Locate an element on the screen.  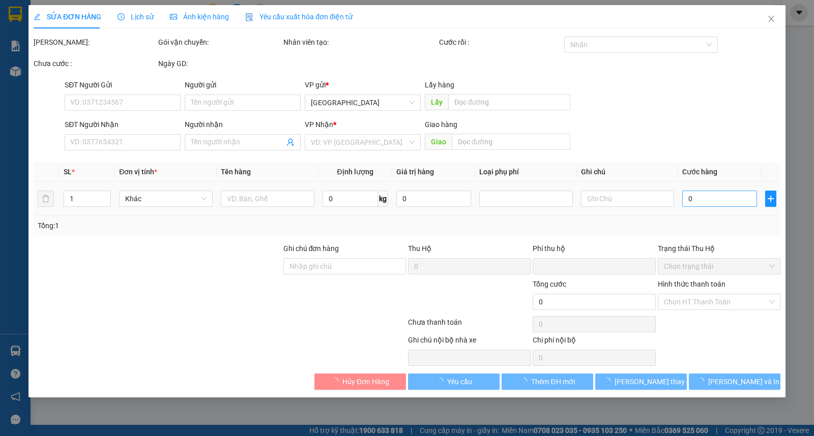
th: Loại phụ phí is located at coordinates (526, 172).